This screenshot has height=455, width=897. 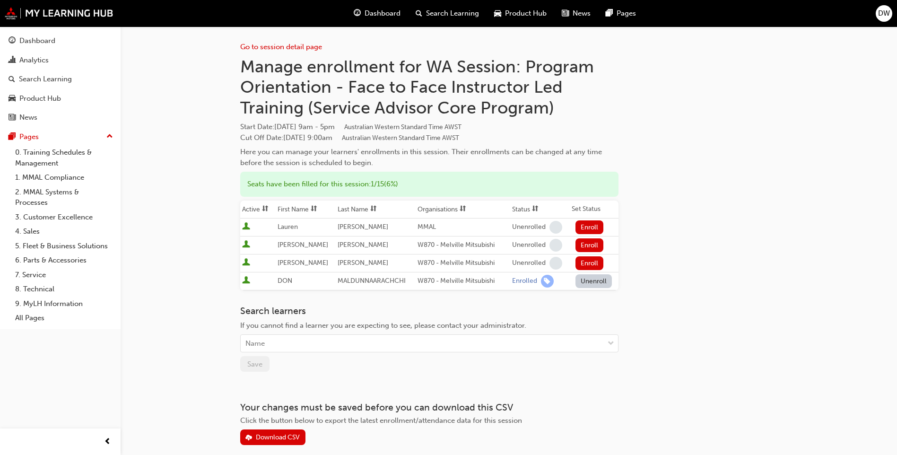 I want to click on a: Analytics, so click(x=60, y=60).